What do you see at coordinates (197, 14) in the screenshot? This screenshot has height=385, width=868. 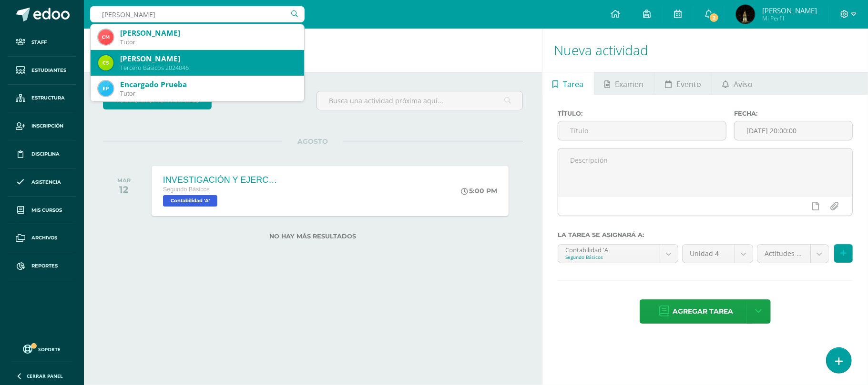 I see `input: Busca un usuario...` at bounding box center [197, 14].